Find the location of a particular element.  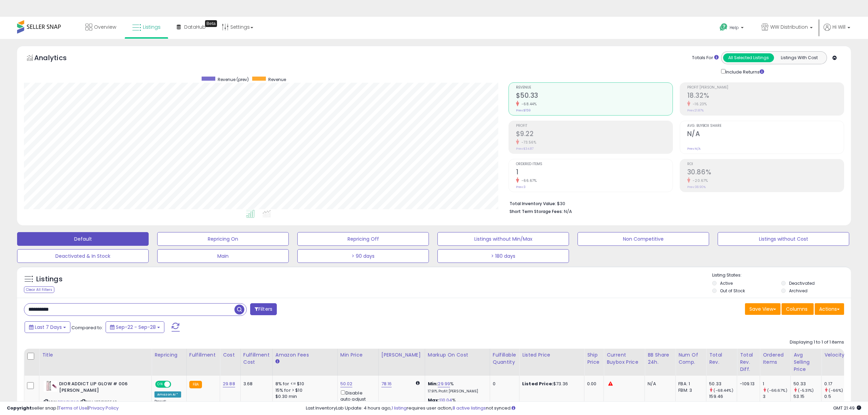

a: Privacy Policy is located at coordinates (103, 407).